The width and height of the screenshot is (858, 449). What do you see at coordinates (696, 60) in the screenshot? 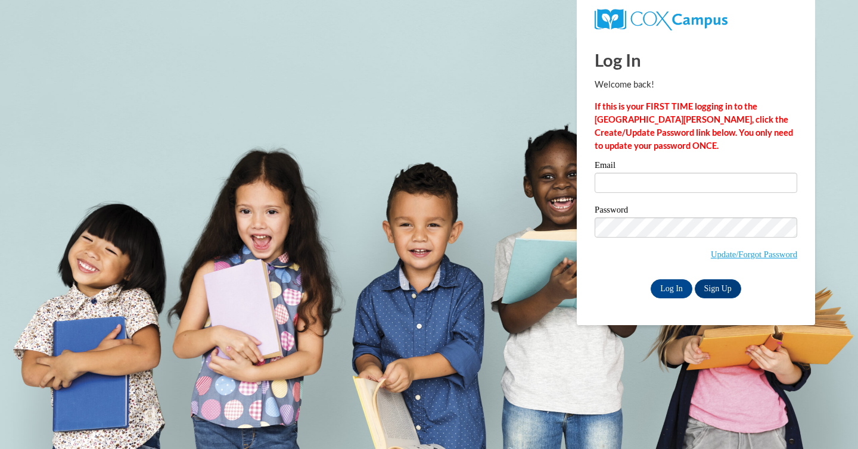
I see `h1: Log In` at bounding box center [696, 60].